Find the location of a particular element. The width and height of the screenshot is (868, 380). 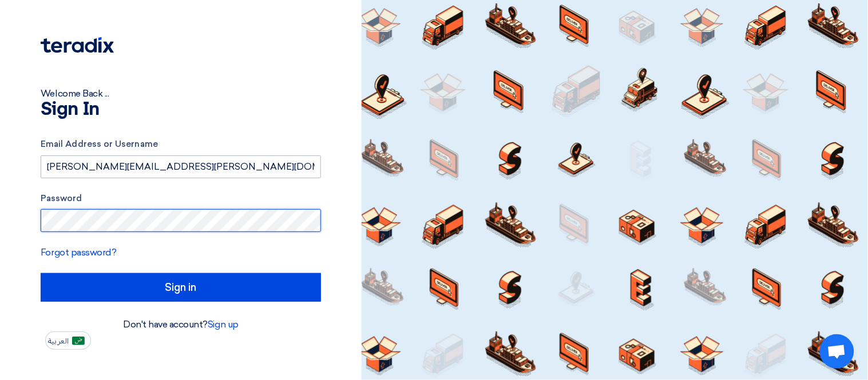

img: Teradix logo is located at coordinates (77, 45).